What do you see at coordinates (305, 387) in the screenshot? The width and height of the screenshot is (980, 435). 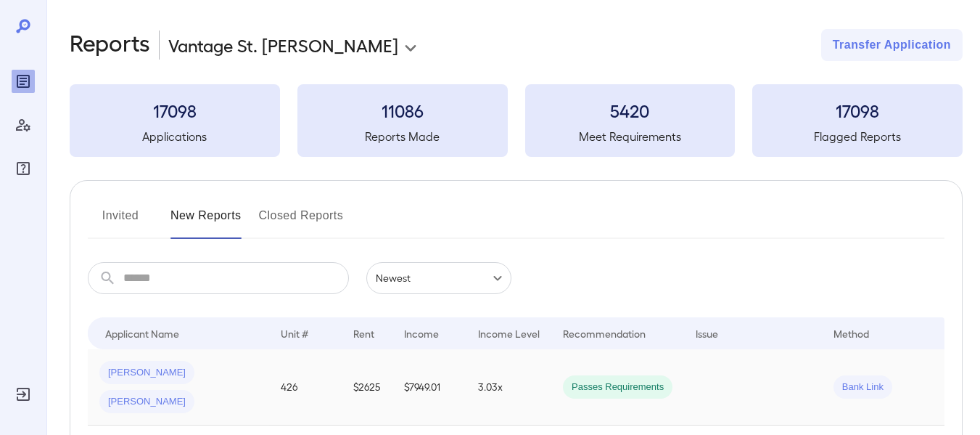 I see `td: 426` at bounding box center [305, 387].